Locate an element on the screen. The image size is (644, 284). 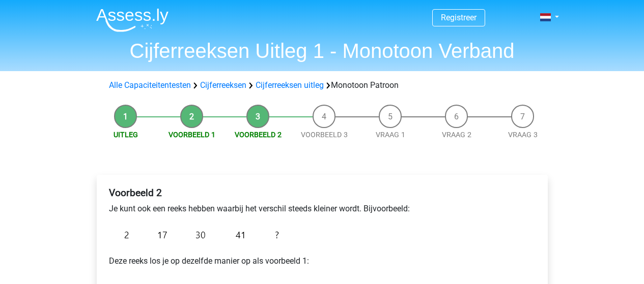
a: Cijferreeksen is located at coordinates (223, 85).